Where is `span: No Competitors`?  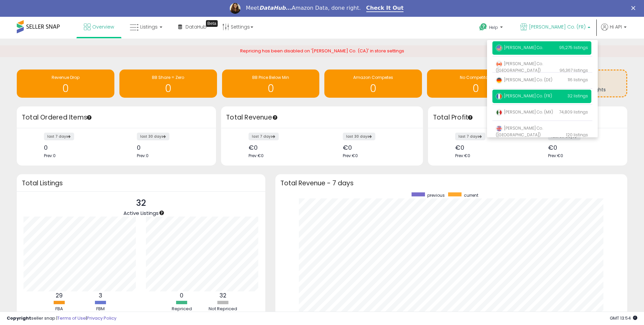 span: No Competitors is located at coordinates (476, 77).